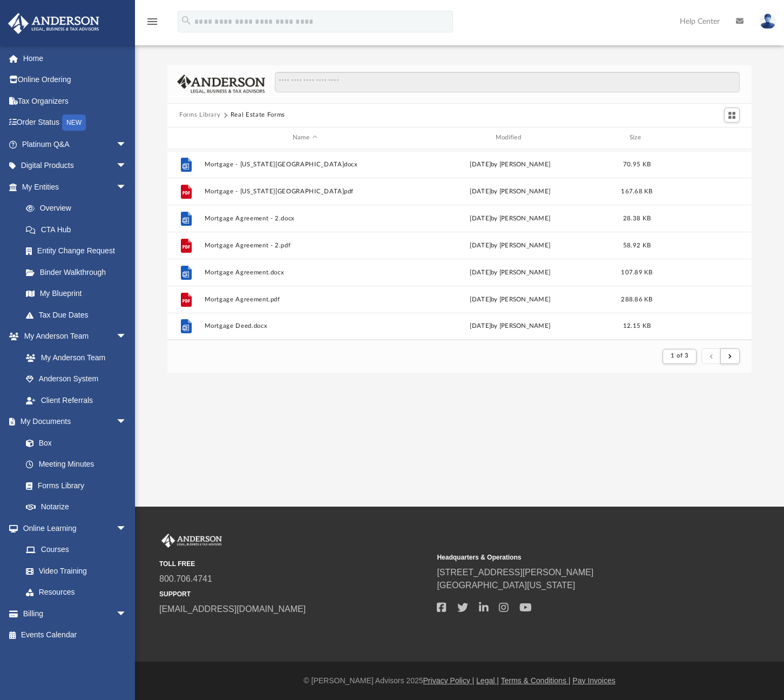 Image resolution: width=784 pixels, height=700 pixels. I want to click on a: Video Training, so click(74, 571).